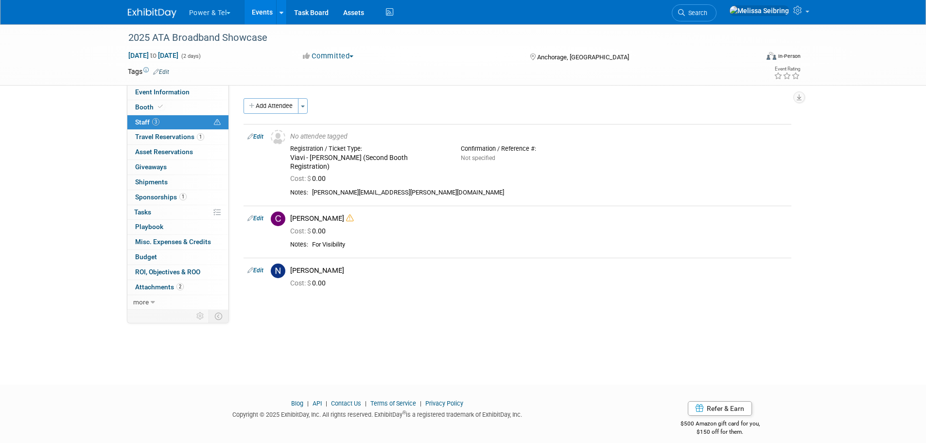 The width and height of the screenshot is (926, 443). Describe the element at coordinates (152, 13) in the screenshot. I see `img: ExhibitDay` at that location.